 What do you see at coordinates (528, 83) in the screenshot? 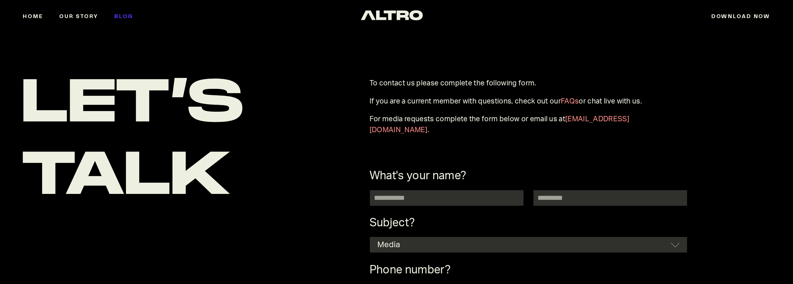
I see `p: To contact us please complete the following form.` at bounding box center [528, 83].